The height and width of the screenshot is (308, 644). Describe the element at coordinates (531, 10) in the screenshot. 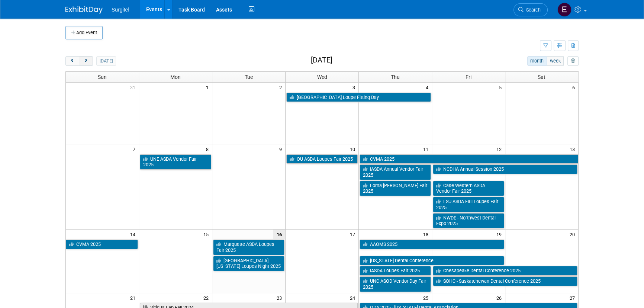

I see `a: Search` at that location.